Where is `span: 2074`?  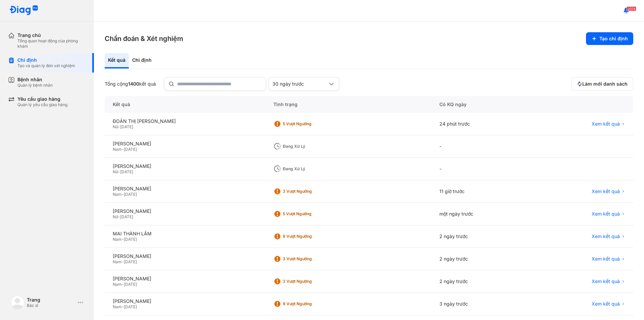
span: 2074 is located at coordinates (631, 9).